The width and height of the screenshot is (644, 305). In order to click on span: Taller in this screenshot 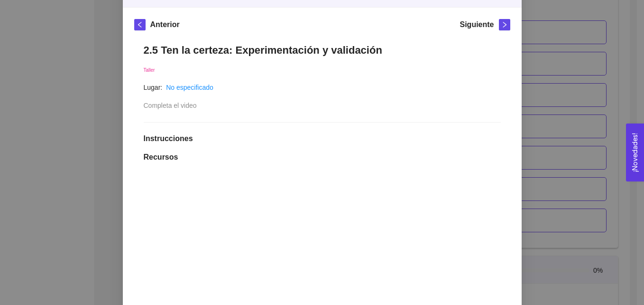, I will do `click(149, 70)`.